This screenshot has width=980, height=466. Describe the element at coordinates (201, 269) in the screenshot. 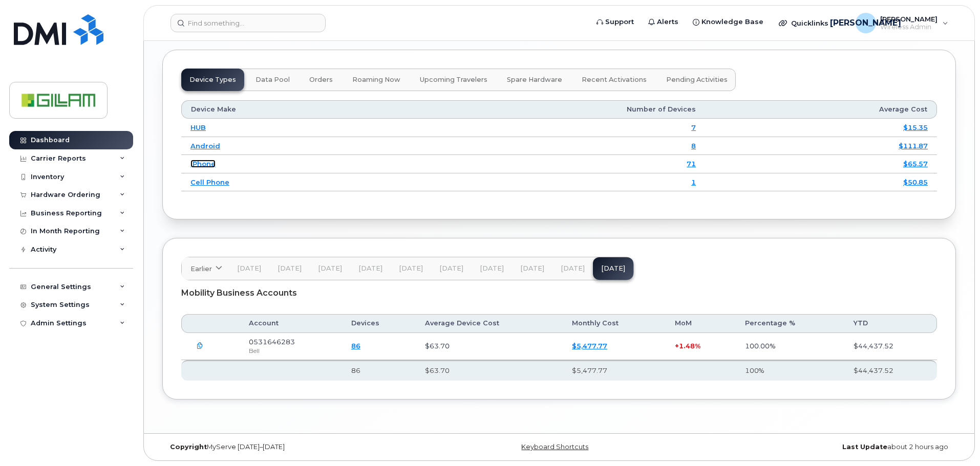

I see `span: Earlier` at that location.